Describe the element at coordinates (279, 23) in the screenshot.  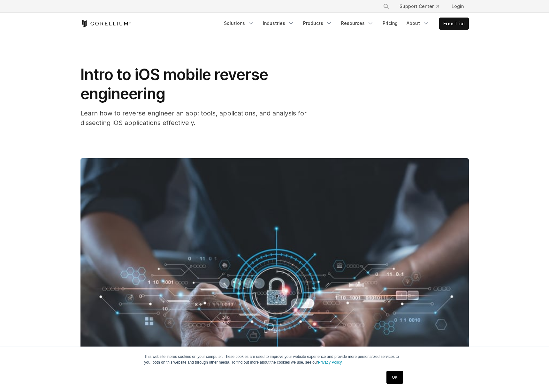
I see `a: Industries` at that location.